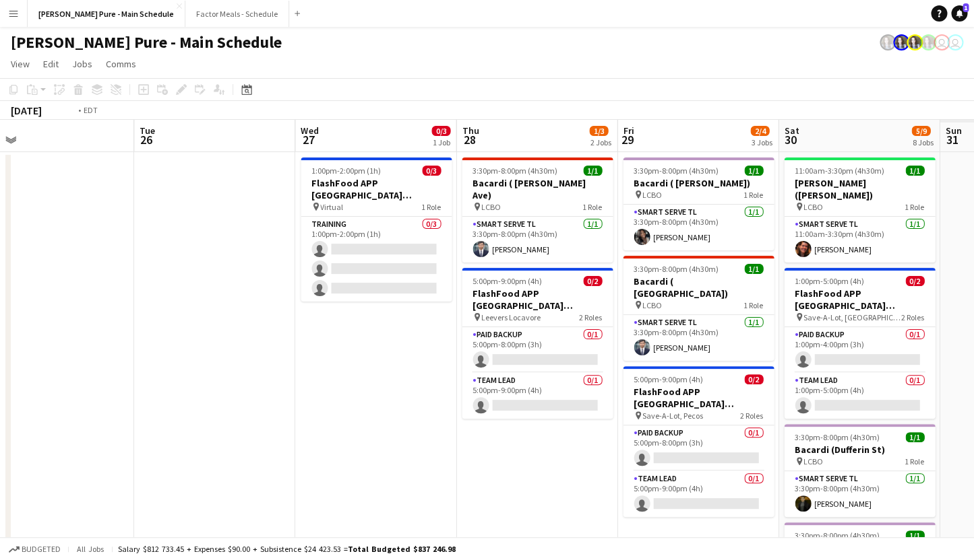  I want to click on span: Comms, so click(120, 64).